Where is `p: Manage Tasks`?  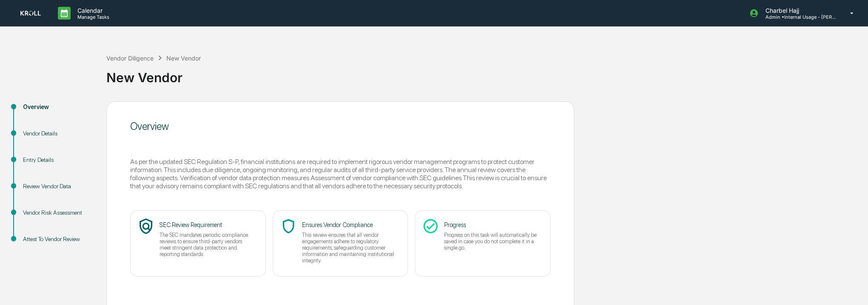
p: Manage Tasks is located at coordinates (92, 17).